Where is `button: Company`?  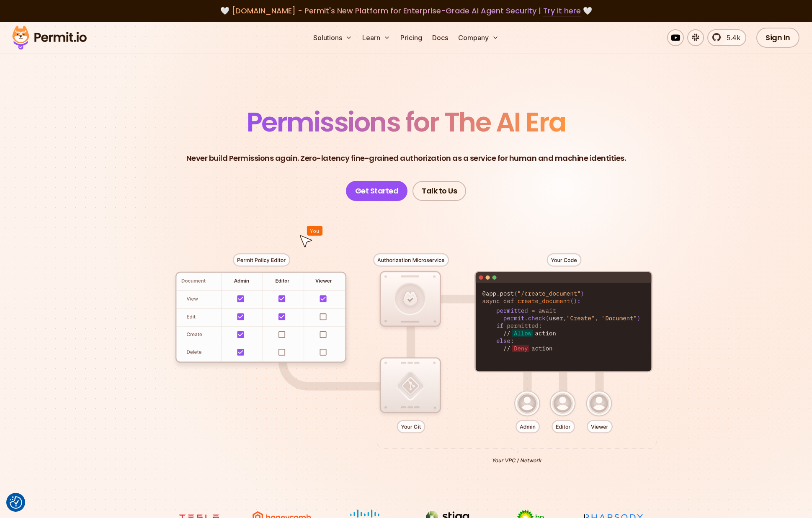 button: Company is located at coordinates (478, 38).